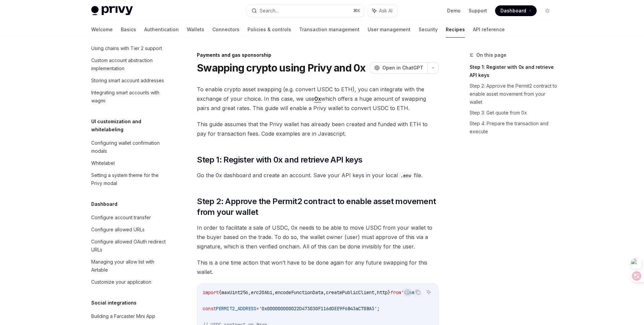  I want to click on span: const, so click(209, 308).